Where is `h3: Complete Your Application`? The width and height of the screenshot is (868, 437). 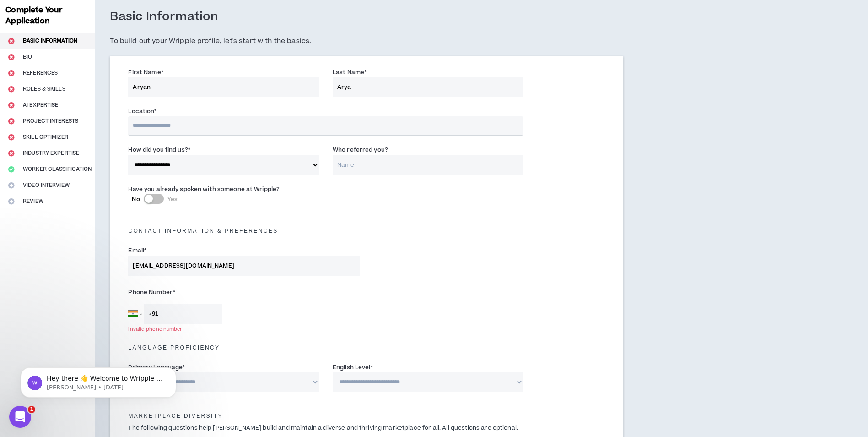 h3: Complete Your Application is located at coordinates (48, 15).